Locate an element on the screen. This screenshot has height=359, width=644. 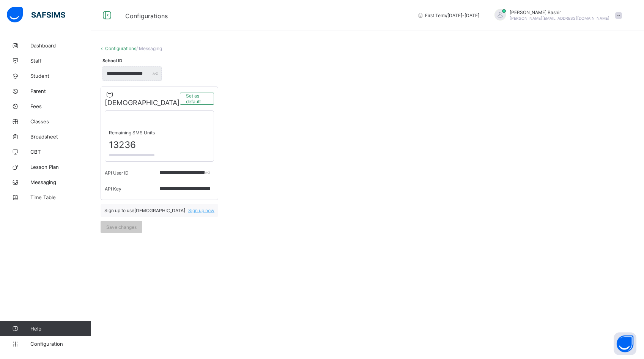
span: / Messaging is located at coordinates (149, 48).